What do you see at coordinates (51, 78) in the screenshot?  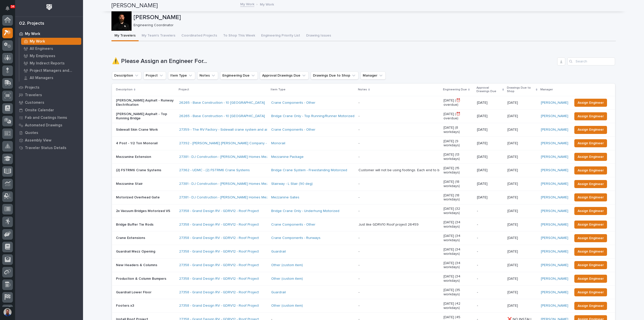 I see `a: All Managers` at bounding box center [51, 78].